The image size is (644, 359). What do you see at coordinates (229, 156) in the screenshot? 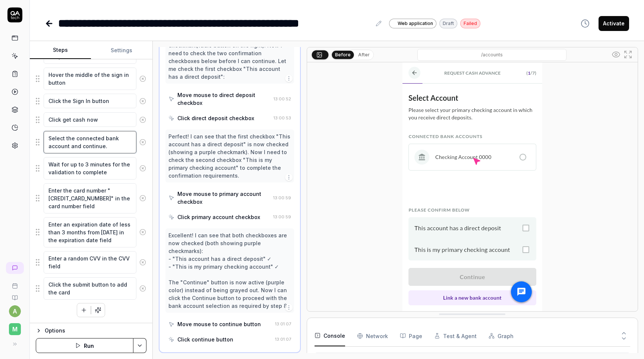
I see `div: Perfect! I can see that the first checkbox "This account has a direct deposit" is now checked (sh...` at bounding box center [229, 156].